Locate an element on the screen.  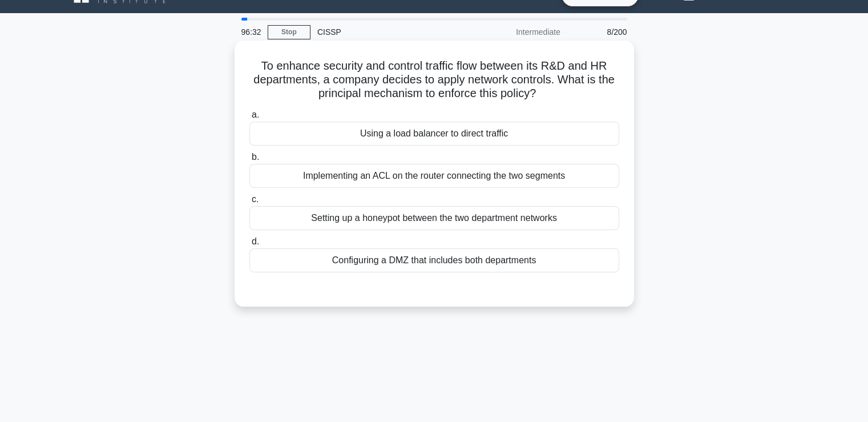
div: Implementing an ACL on the router connecting the two segments is located at coordinates (434, 176).